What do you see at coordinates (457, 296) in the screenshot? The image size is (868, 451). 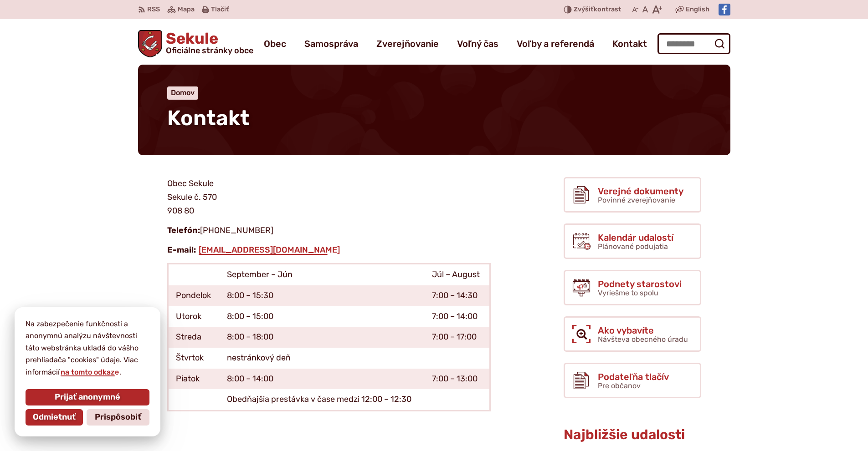 I see `td: 7:00 – 14:30` at bounding box center [457, 296].